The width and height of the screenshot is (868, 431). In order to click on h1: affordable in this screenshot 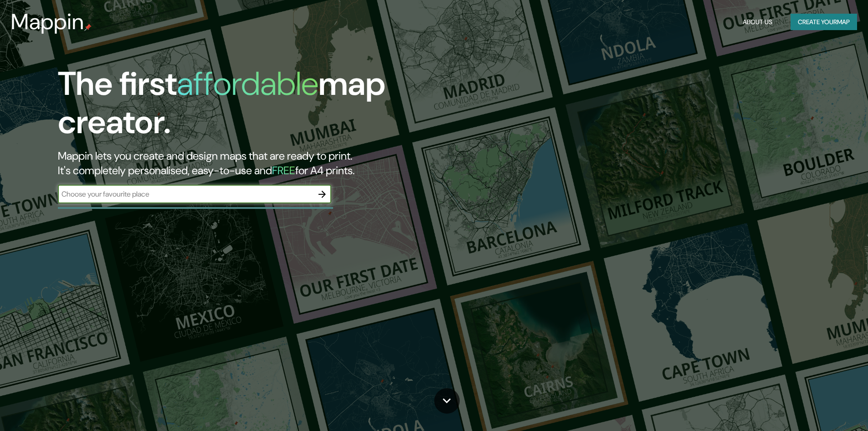, I will do `click(247, 83)`.